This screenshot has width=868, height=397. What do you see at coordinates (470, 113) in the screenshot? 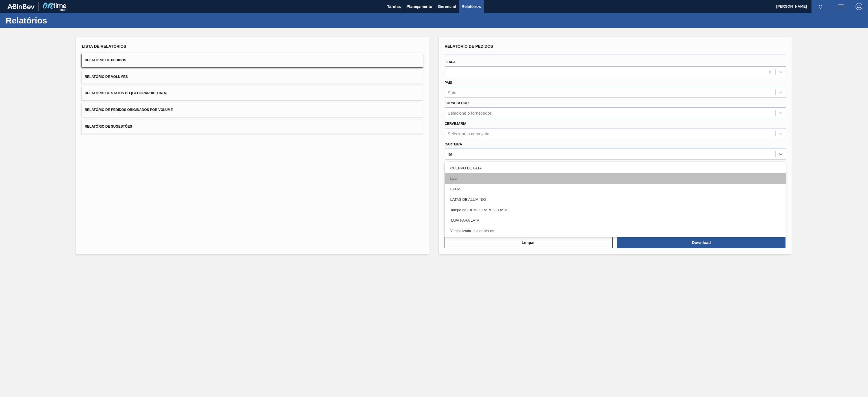
I see `div: Selecione o fornecedor` at bounding box center [470, 113].